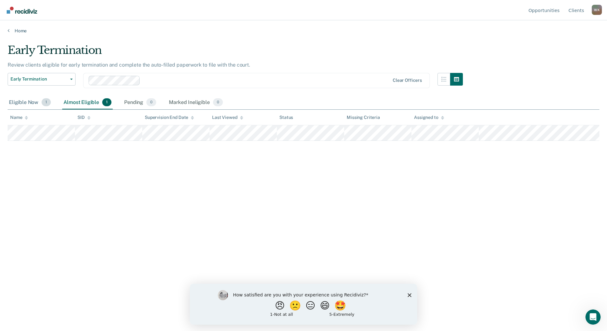 The width and height of the screenshot is (607, 331). I want to click on button: 3, so click(121, 22).